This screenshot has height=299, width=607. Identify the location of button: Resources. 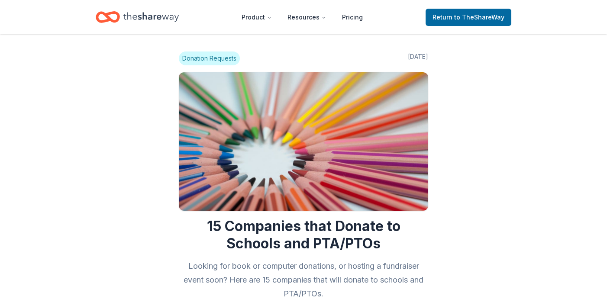
(307, 17).